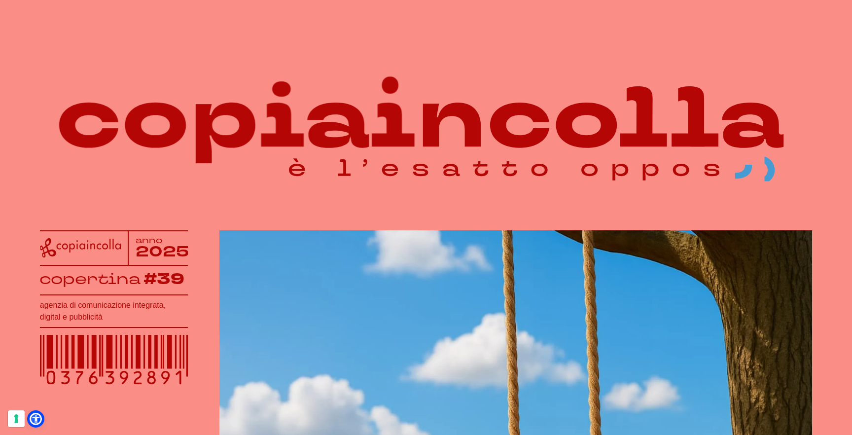 Image resolution: width=852 pixels, height=435 pixels. What do you see at coordinates (162, 252) in the screenshot?
I see `tspan: 2025` at bounding box center [162, 252].